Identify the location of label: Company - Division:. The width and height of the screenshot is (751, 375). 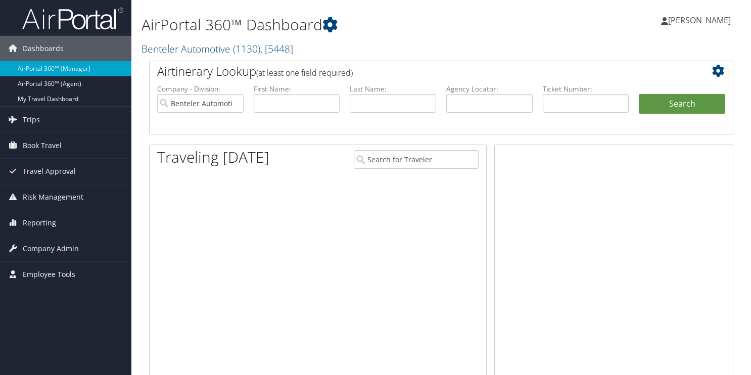
(200, 89).